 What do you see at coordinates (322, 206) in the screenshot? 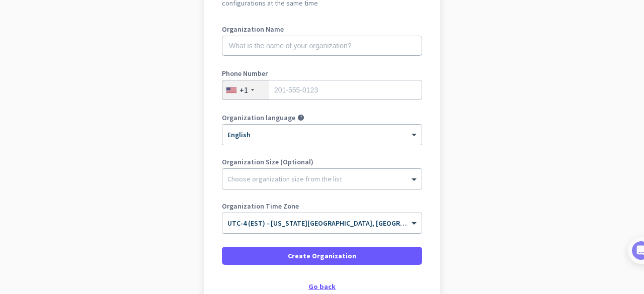
I see `label: Organization Time Zone` at bounding box center [322, 206].